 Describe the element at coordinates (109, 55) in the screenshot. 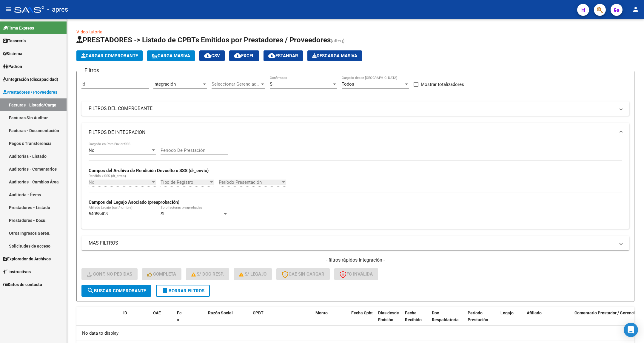

I see `button: Cargar Comprobante` at that location.